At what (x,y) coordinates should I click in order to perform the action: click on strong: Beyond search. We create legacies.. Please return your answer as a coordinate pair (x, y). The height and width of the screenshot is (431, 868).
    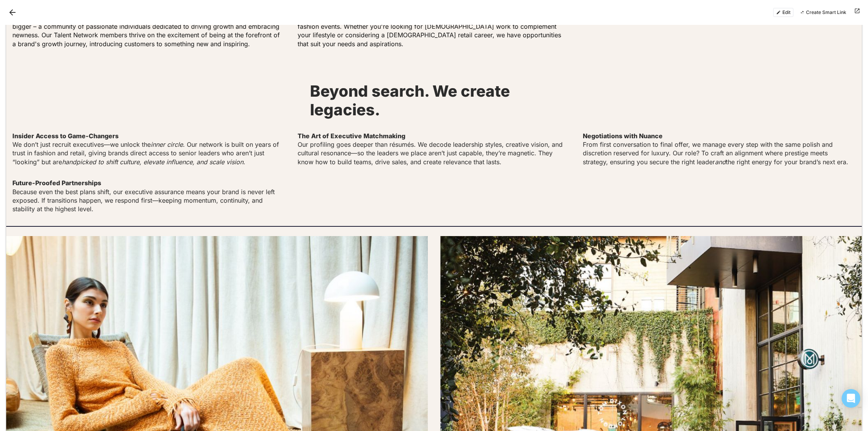
    Looking at the image, I should click on (411, 100).